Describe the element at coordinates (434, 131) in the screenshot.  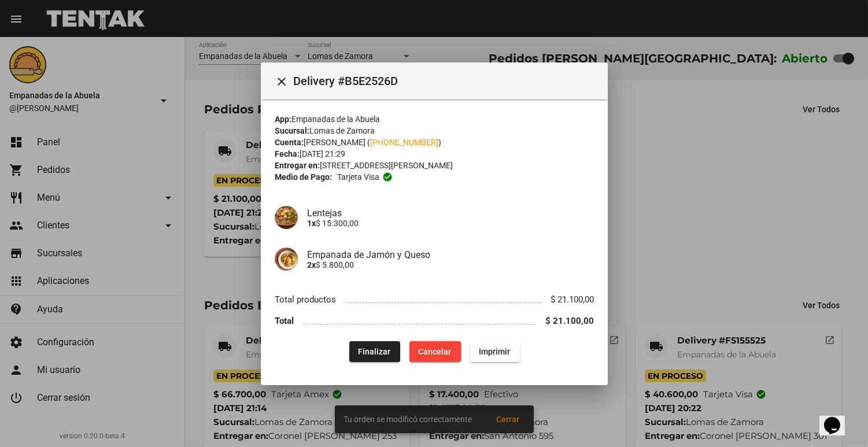
I see `div: Lomas de Zamora` at that location.